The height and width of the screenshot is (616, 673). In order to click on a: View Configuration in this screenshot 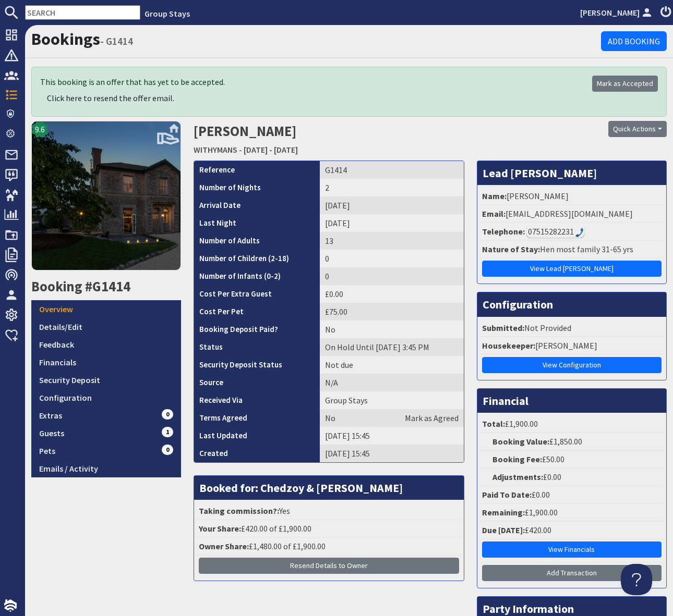, I will do `click(571, 365)`.